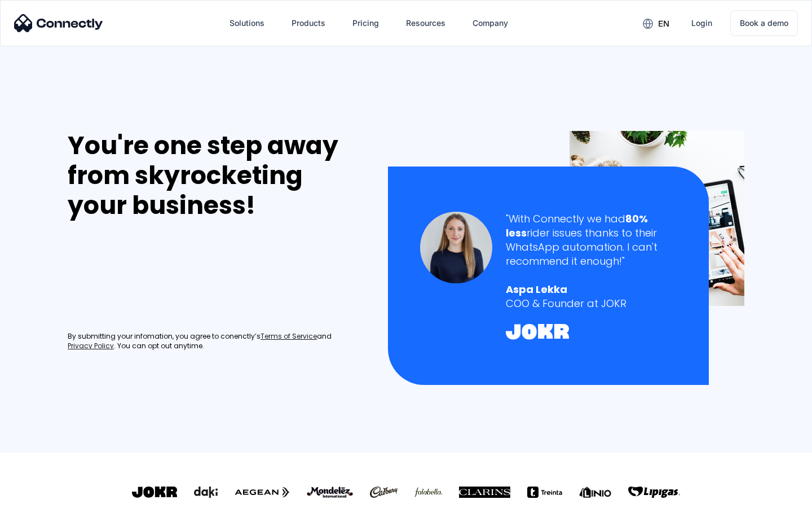 The width and height of the screenshot is (812, 508). Describe the element at coordinates (490, 23) in the screenshot. I see `div: Company` at that location.